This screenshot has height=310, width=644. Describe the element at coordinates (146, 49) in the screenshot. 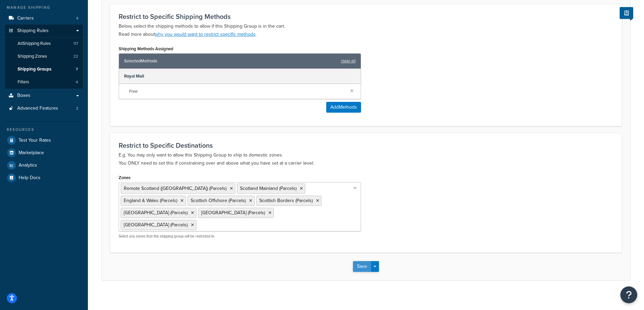

I see `label: Shipping Methods Assigned` at that location.